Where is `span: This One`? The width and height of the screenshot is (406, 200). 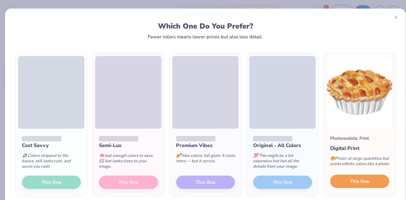 span: This One is located at coordinates (360, 182).